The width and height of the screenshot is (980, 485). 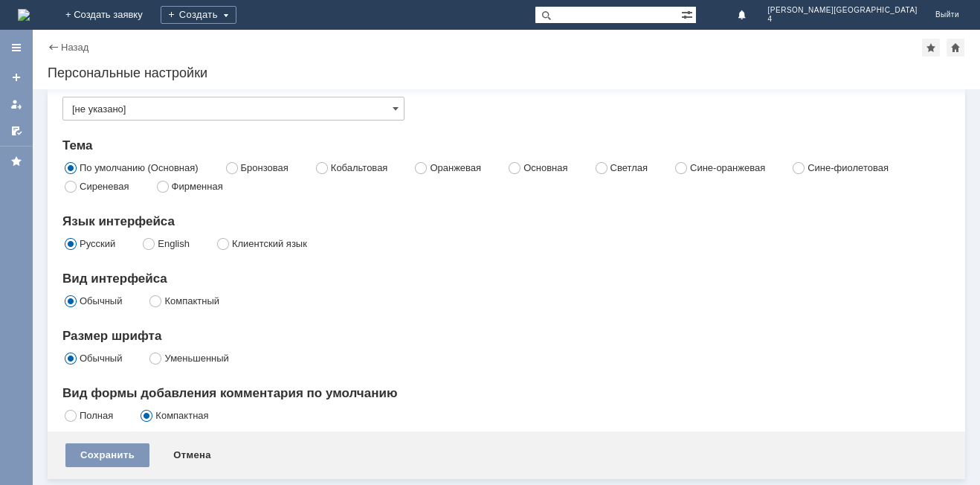 I want to click on span: Тема, so click(x=77, y=145).